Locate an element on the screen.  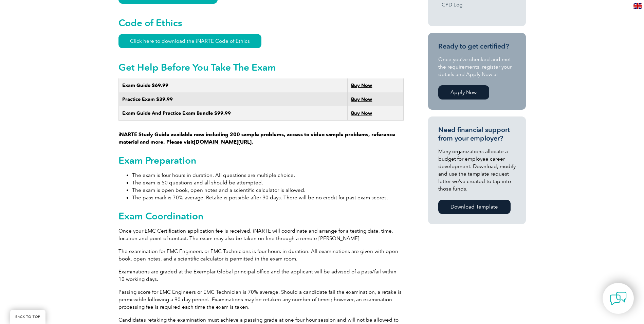
h3: Need financial support from your employer? is located at coordinates (477, 134).